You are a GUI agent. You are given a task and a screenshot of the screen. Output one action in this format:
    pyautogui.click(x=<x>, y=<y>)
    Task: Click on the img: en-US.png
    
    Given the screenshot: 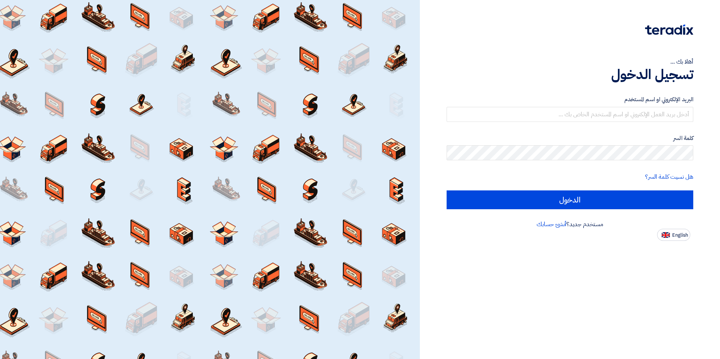 What is the action you would take?
    pyautogui.click(x=666, y=235)
    